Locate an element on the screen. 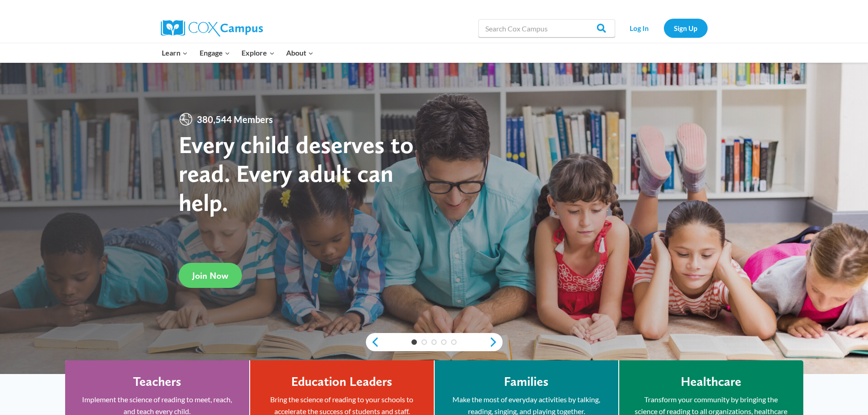 The height and width of the screenshot is (415, 868). a: Sign Up is located at coordinates (686, 28).